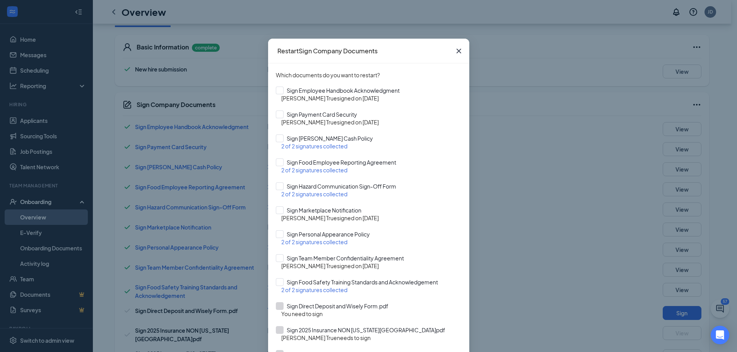  Describe the element at coordinates (459, 51) in the screenshot. I see `button: Close` at that location.